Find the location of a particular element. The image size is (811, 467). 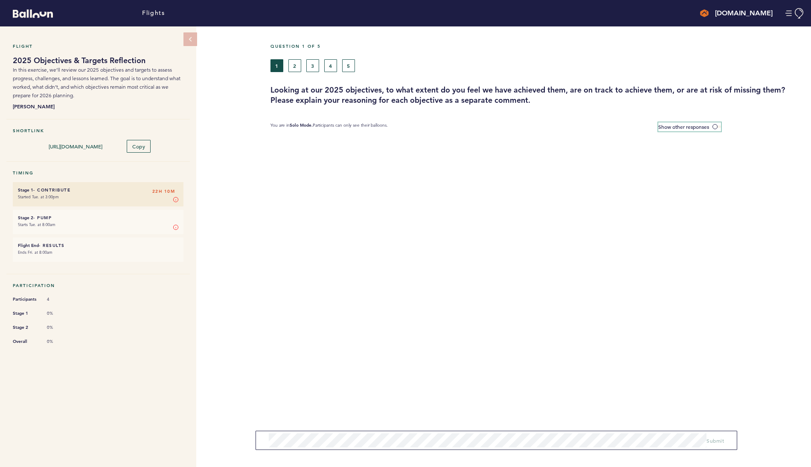

button: 2 is located at coordinates (295, 66).